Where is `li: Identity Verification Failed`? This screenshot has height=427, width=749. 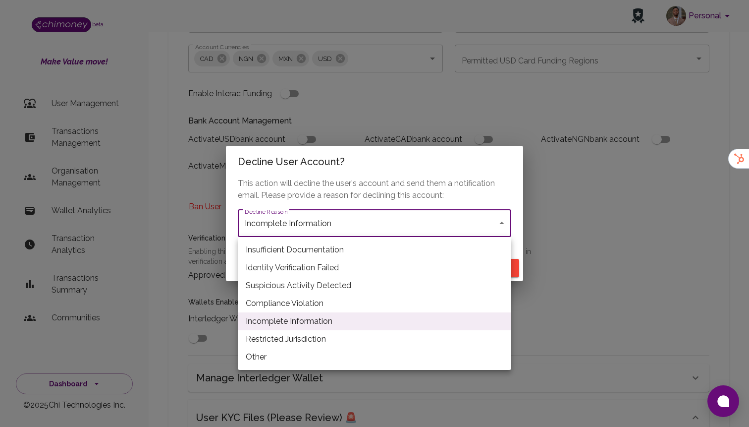
li: Identity Verification Failed is located at coordinates (375, 268).